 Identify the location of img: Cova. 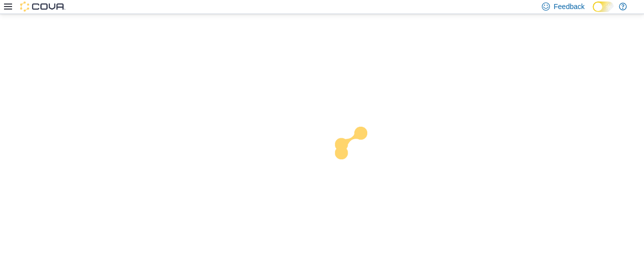
(43, 7).